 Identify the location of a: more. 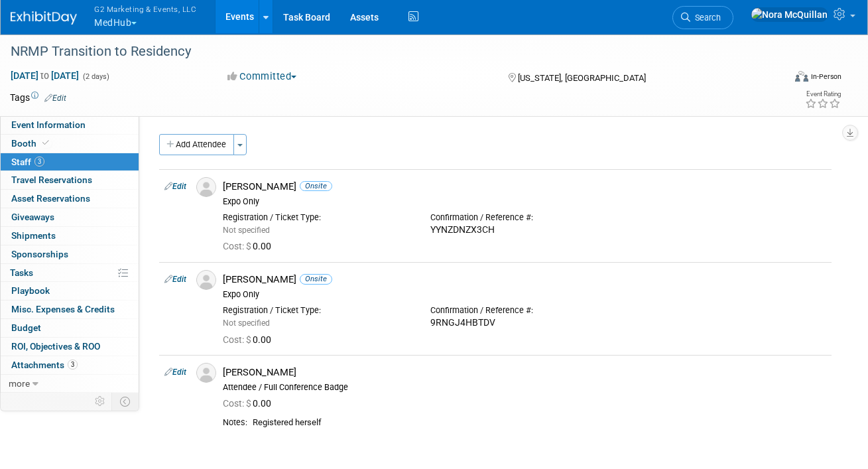
(69, 383).